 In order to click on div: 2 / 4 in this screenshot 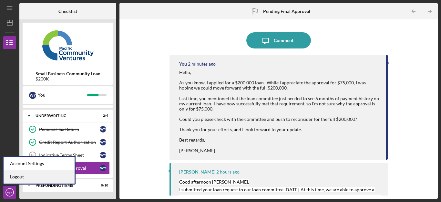, I will do `click(102, 116)`.